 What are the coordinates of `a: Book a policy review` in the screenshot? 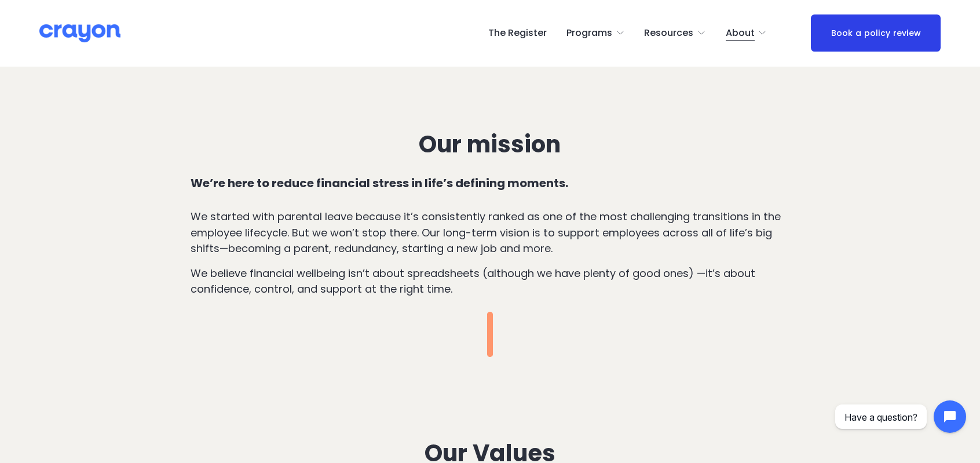 It's located at (876, 33).